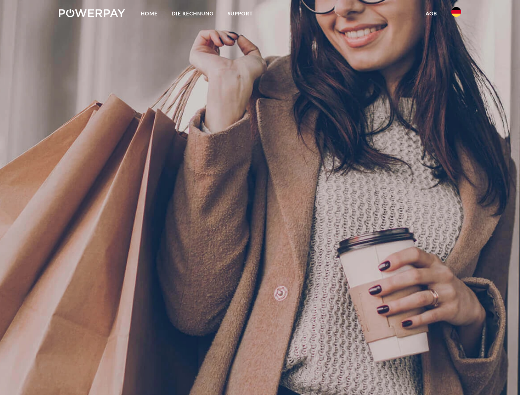 This screenshot has height=395, width=520. I want to click on a: agb, so click(431, 14).